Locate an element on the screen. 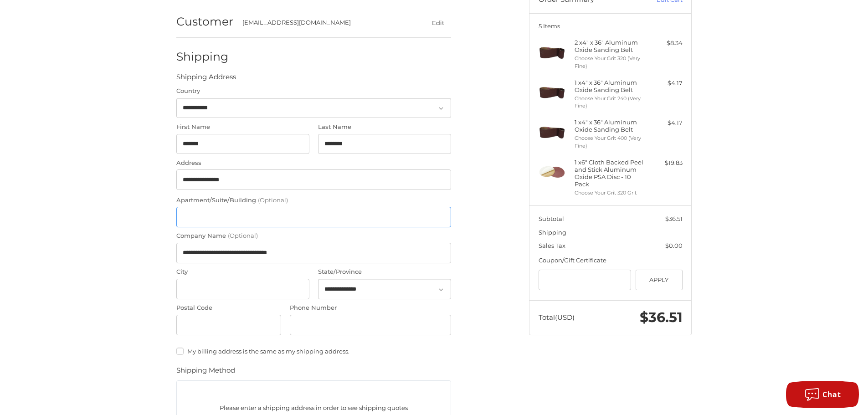 This screenshot has height=415, width=868. span: $0.00 is located at coordinates (674, 246).